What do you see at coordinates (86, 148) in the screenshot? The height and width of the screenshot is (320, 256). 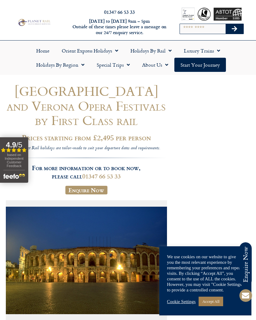 I see `i: All Planet Rail holidays are tailor-made to suit your departure dates and requirements.` at bounding box center [86, 148].